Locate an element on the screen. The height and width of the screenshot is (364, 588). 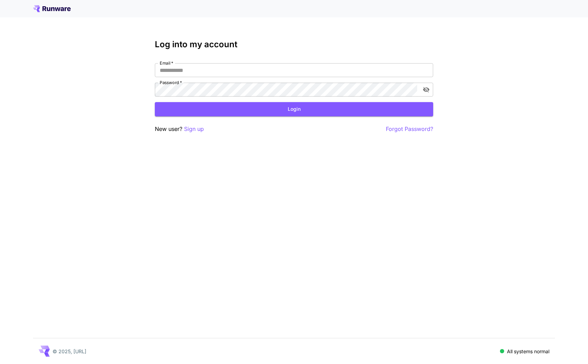
button: Forgot Password? is located at coordinates (409, 129).